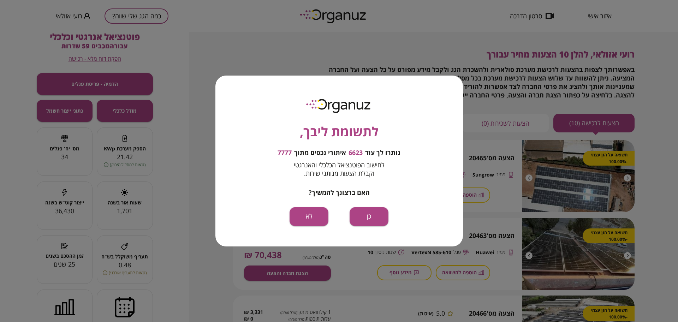  What do you see at coordinates (339, 105) in the screenshot?
I see `img: logo` at bounding box center [339, 105].